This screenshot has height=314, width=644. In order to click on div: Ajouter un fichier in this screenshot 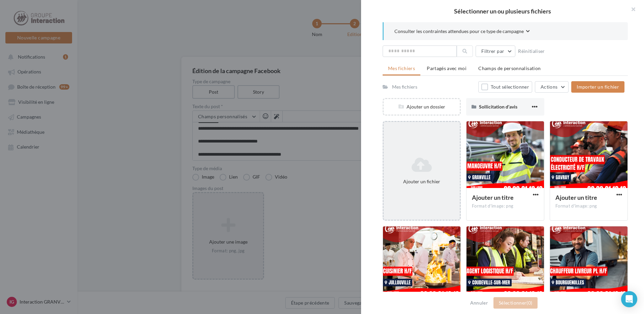, I will do `click(422, 181)`.